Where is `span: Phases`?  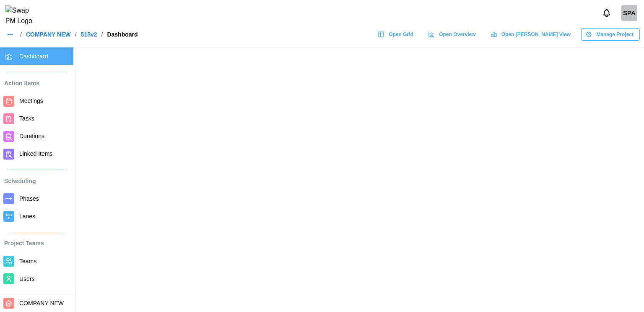 span: Phases is located at coordinates (29, 199).